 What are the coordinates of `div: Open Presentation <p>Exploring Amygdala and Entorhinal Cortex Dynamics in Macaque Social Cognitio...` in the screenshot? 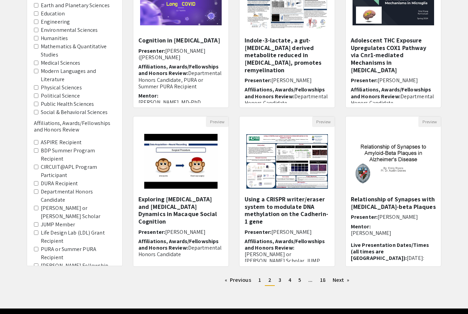 It's located at (181, 191).